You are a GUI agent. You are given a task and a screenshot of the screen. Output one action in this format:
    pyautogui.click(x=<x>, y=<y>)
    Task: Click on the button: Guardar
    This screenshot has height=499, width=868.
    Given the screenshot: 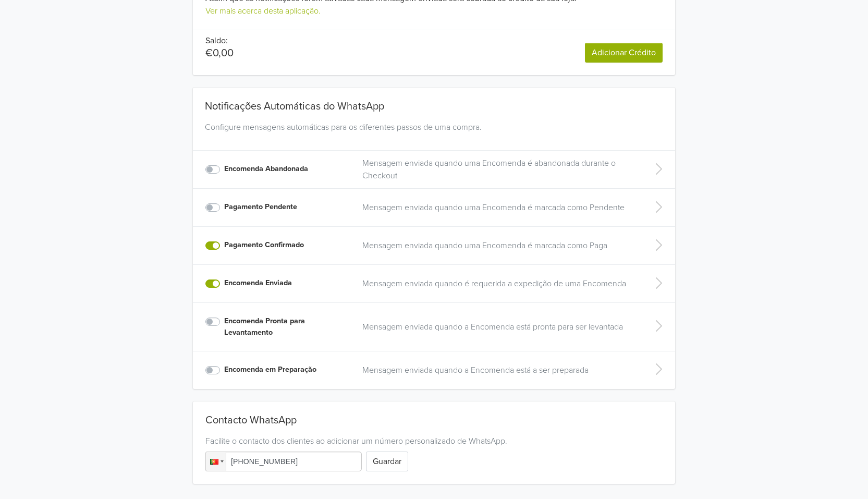 What is the action you would take?
    pyautogui.click(x=387, y=461)
    